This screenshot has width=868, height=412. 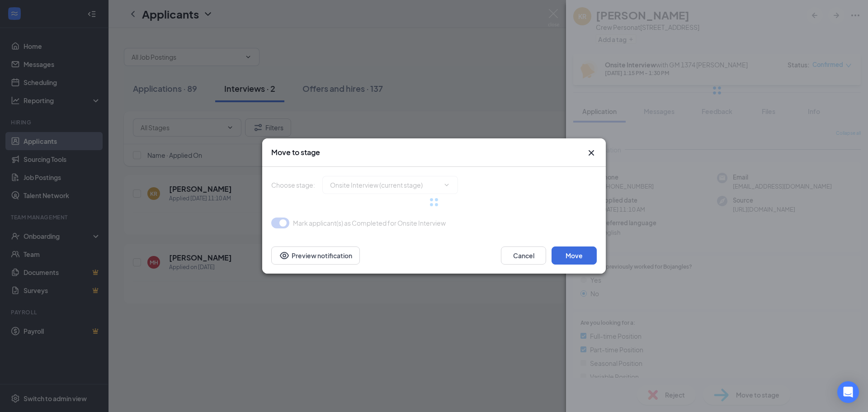 What do you see at coordinates (592, 153) in the screenshot?
I see `svg: Cross` at bounding box center [592, 153].